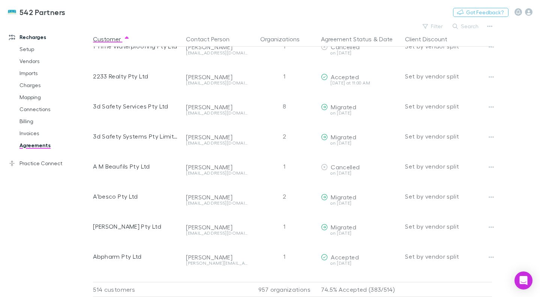 This screenshot has width=540, height=297. Describe the element at coordinates (54, 73) in the screenshot. I see `a: Imports` at that location.